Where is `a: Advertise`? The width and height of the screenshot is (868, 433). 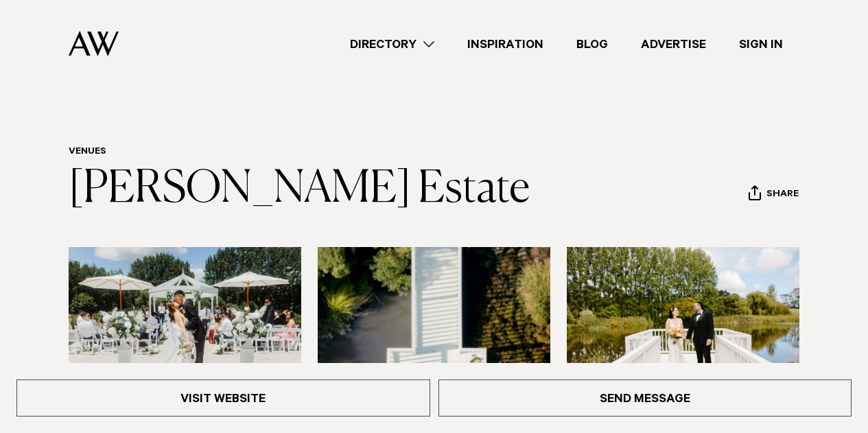
a: Advertise is located at coordinates (673, 44).